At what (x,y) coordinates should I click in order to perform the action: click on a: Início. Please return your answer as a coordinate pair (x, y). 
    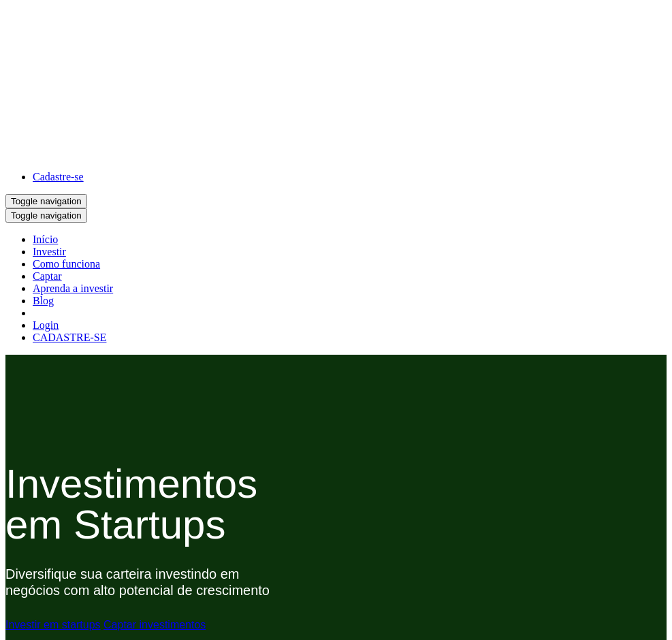
    Looking at the image, I should click on (45, 239).